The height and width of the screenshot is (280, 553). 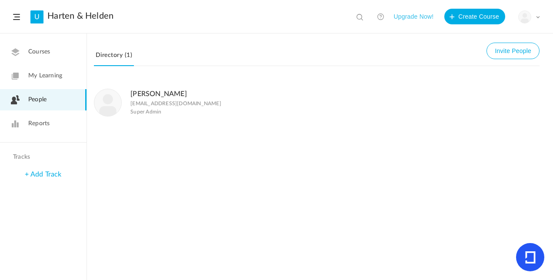 I want to click on a: Directory (1), so click(x=114, y=58).